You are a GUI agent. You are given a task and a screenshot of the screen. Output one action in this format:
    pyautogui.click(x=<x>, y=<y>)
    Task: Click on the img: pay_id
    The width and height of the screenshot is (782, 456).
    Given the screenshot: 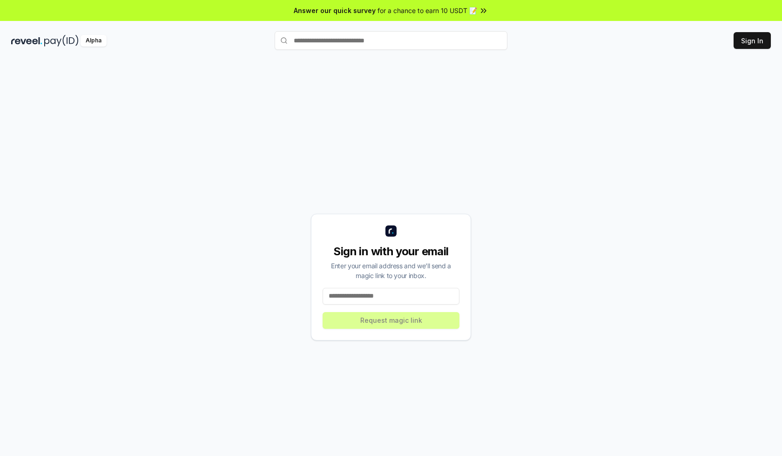 What is the action you would take?
    pyautogui.click(x=61, y=40)
    